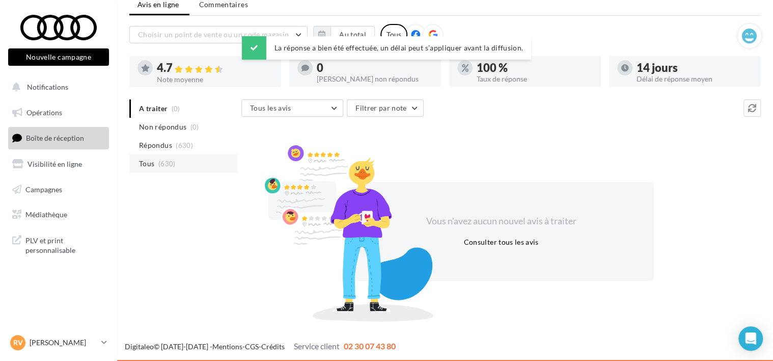  I want to click on a: Opérations, so click(59, 113).